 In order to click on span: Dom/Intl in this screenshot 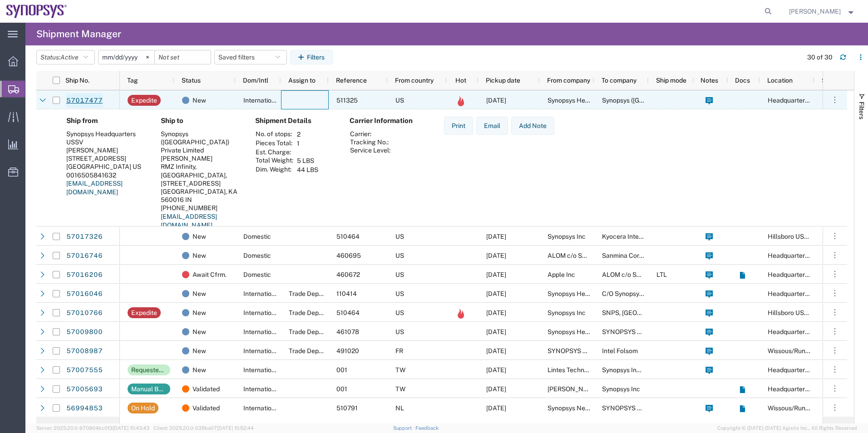, I will do `click(256, 81)`.